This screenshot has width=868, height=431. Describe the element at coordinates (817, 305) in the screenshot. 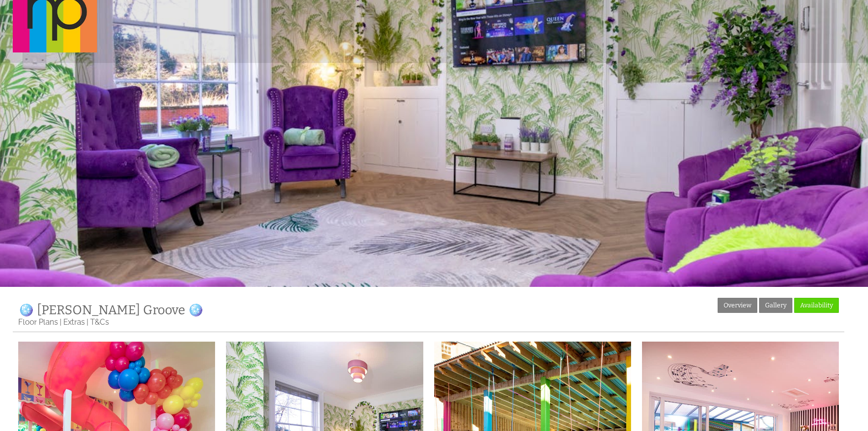

I see `a: Availability` at that location.